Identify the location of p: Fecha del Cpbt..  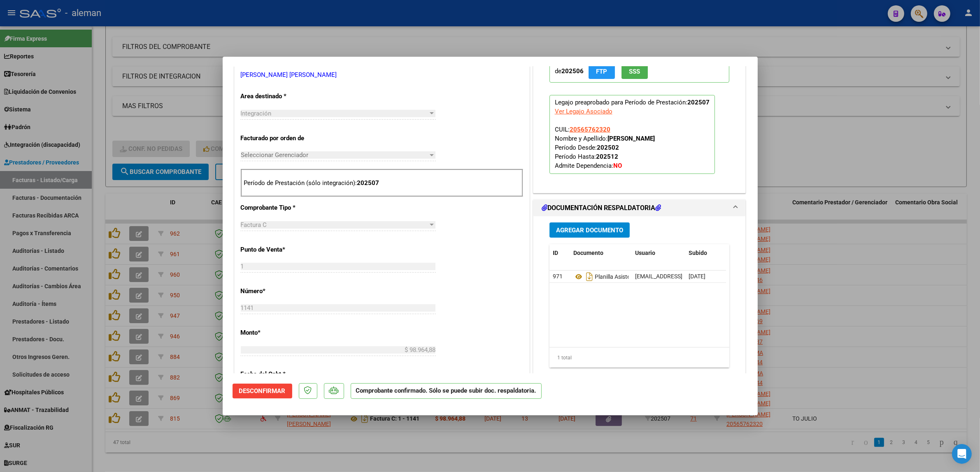
(283, 375).